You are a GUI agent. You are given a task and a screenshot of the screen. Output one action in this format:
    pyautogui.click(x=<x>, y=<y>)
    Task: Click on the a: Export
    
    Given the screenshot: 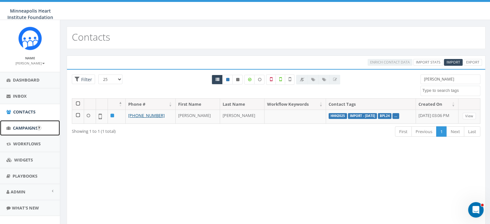 What is the action you would take?
    pyautogui.click(x=473, y=62)
    